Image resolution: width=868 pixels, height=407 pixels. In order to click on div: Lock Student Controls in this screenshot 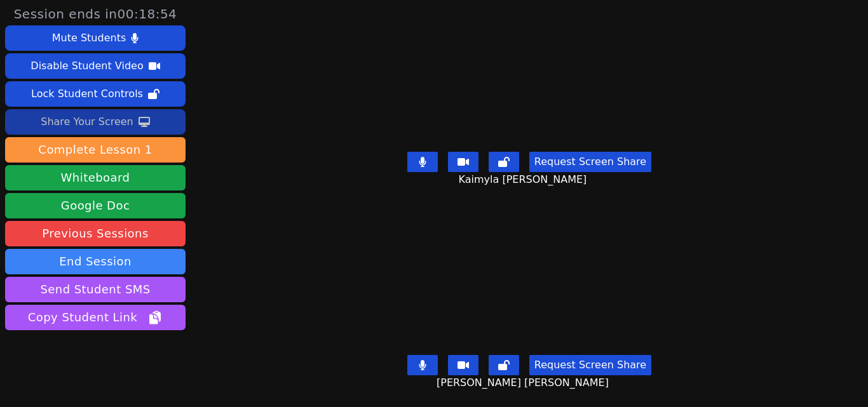, I will do `click(87, 94)`.